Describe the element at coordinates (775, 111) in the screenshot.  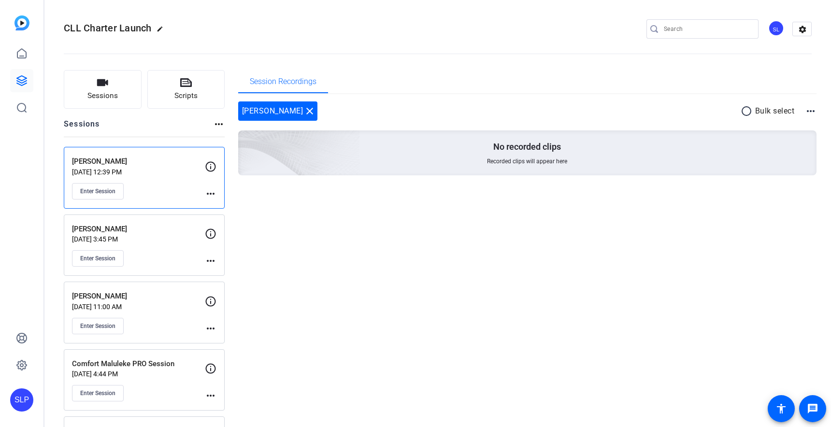
I see `p: Bulk select` at that location.